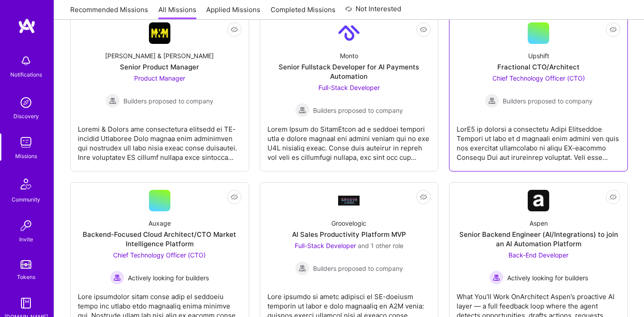 This screenshot has height=317, width=644. I want to click on div: Senior Product Manager, so click(159, 67).